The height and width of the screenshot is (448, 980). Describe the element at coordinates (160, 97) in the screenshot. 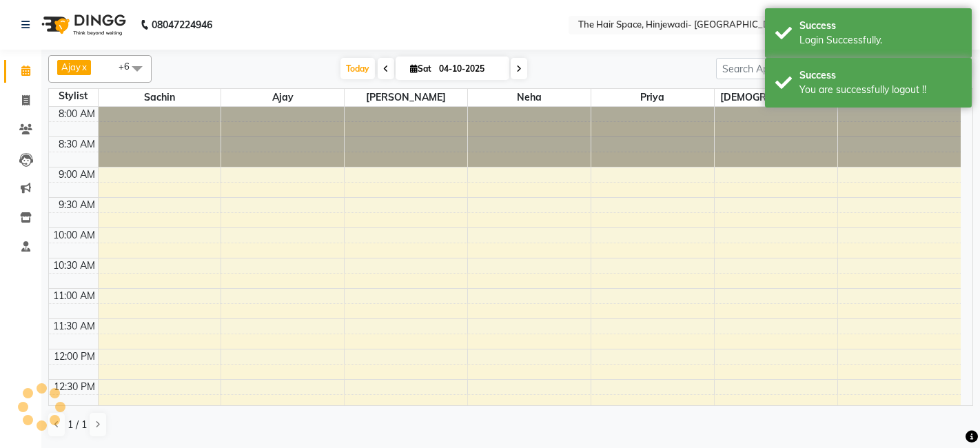

I see `span: Sachin` at that location.